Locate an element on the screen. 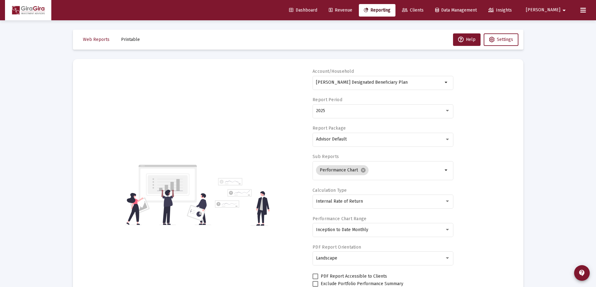 This screenshot has width=596, height=287. img: reporting is located at coordinates (168, 195).